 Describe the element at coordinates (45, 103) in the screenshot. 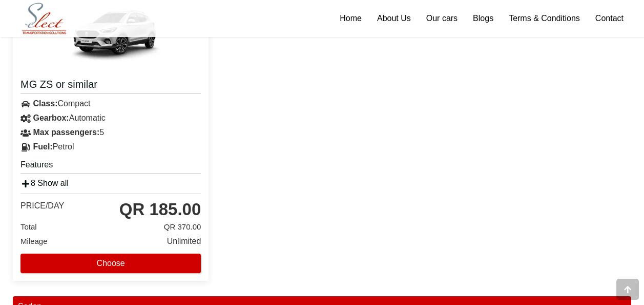

I see `strong: Class:` at that location.